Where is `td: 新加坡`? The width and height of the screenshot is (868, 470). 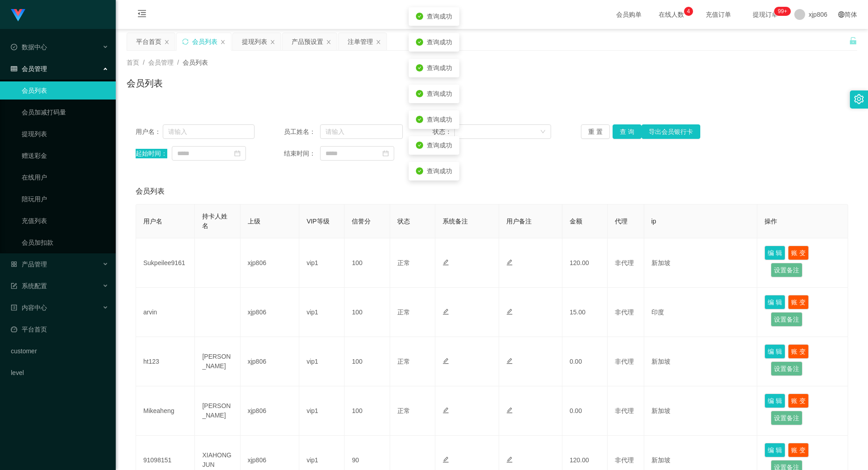 td: 新加坡 is located at coordinates (700, 263).